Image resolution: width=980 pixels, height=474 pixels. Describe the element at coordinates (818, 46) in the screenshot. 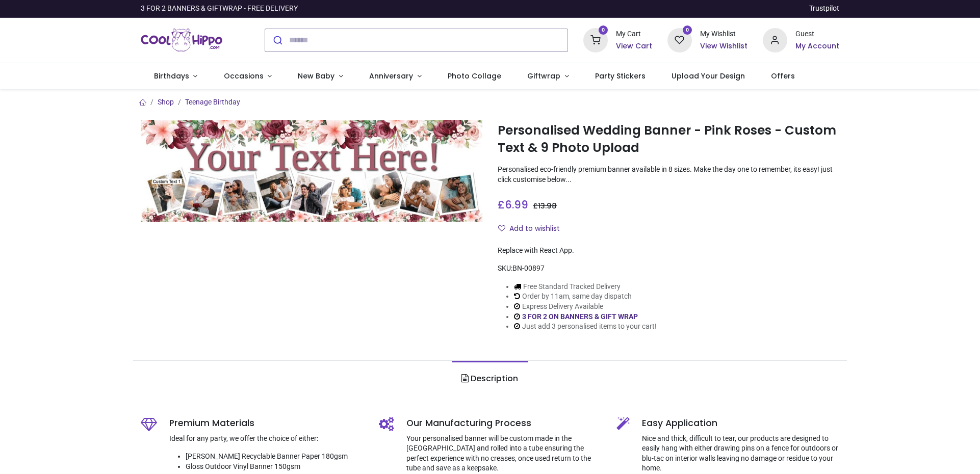

I see `h6: My Account` at that location.